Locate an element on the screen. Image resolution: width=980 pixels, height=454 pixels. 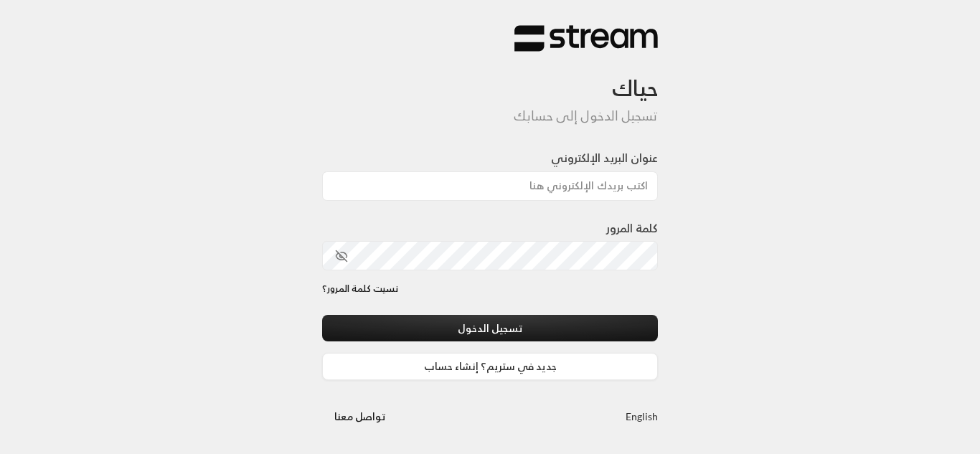
button: toggle password visibility is located at coordinates (341, 256).